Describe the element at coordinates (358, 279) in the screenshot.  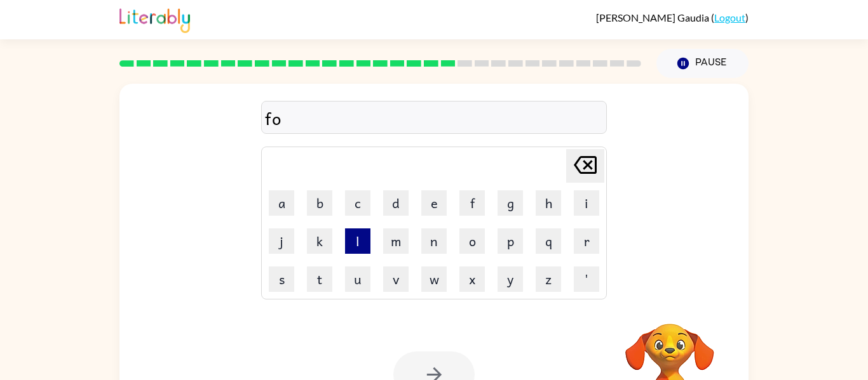
I see `button: u` at that location.